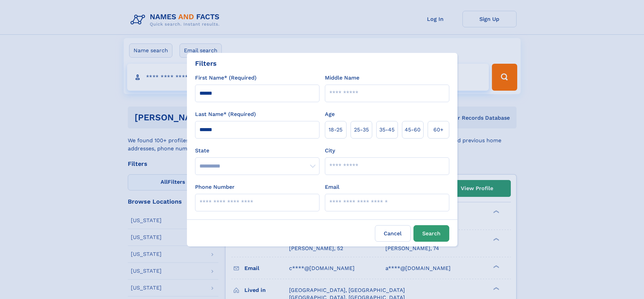  Describe the element at coordinates (330, 114) in the screenshot. I see `label: Age` at that location.